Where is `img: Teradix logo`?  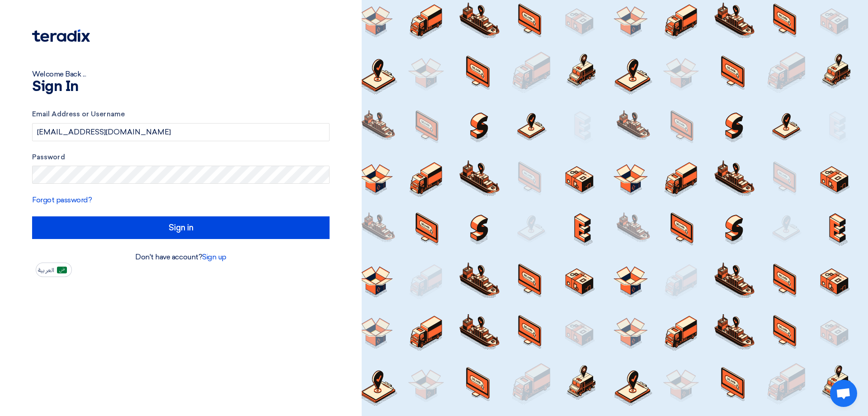
img: Teradix logo is located at coordinates (61, 36).